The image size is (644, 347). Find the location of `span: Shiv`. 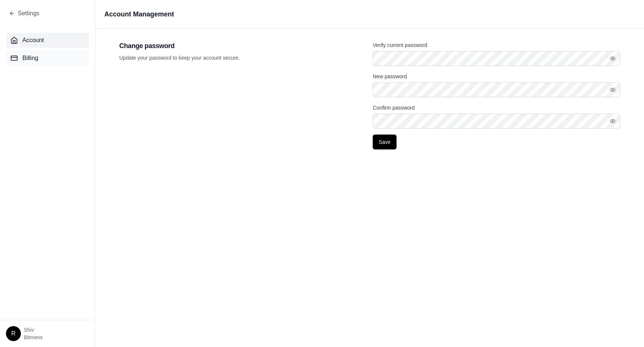

span: Shiv is located at coordinates (33, 331).